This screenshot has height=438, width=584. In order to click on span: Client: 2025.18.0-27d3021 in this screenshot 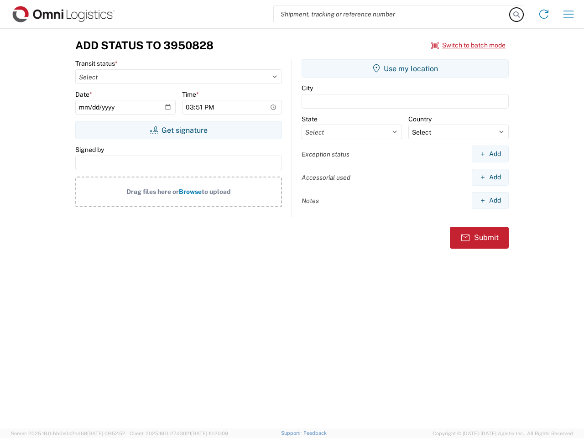, I will do `click(179, 433)`.